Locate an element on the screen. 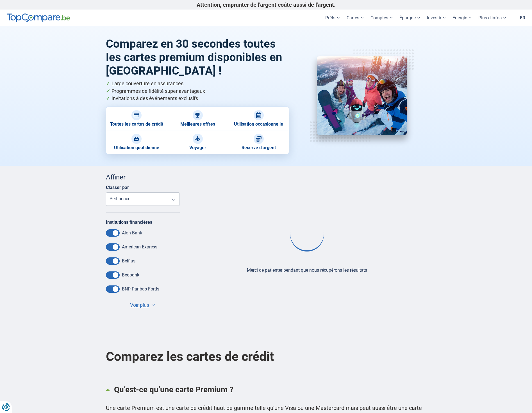 Image resolution: width=532 pixels, height=413 pixels. img: Meilleures offres is located at coordinates (198, 115).